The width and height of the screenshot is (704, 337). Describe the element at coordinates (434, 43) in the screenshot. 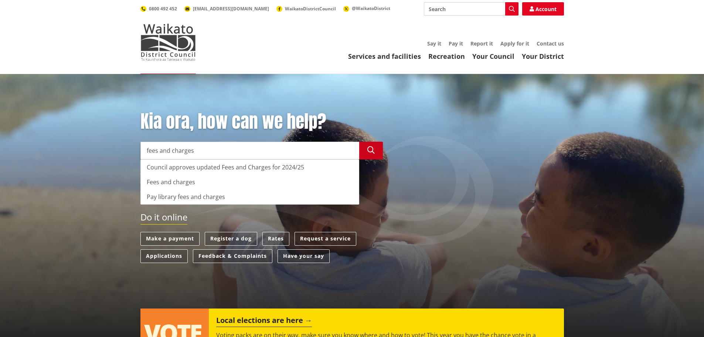

I see `a: Say it` at that location.